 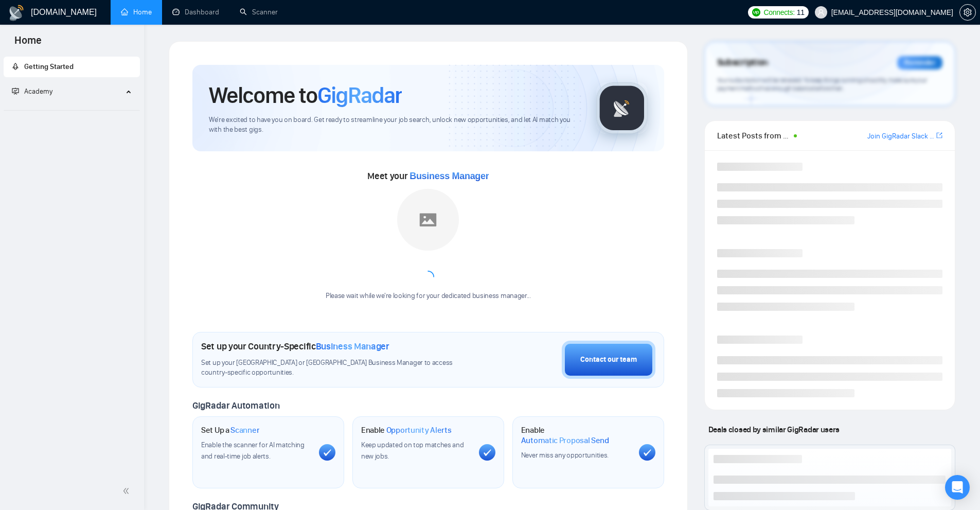 What do you see at coordinates (968, 12) in the screenshot?
I see `button: setting` at bounding box center [968, 12].